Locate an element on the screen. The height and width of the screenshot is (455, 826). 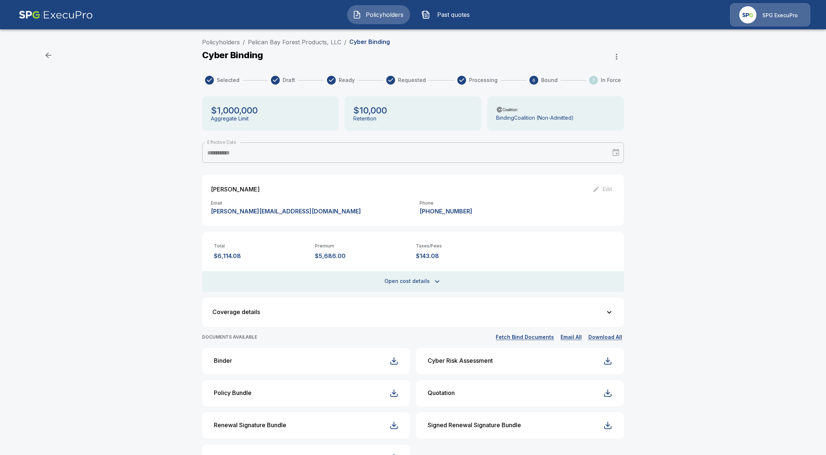
nav: breadcrumb is located at coordinates (296, 42).